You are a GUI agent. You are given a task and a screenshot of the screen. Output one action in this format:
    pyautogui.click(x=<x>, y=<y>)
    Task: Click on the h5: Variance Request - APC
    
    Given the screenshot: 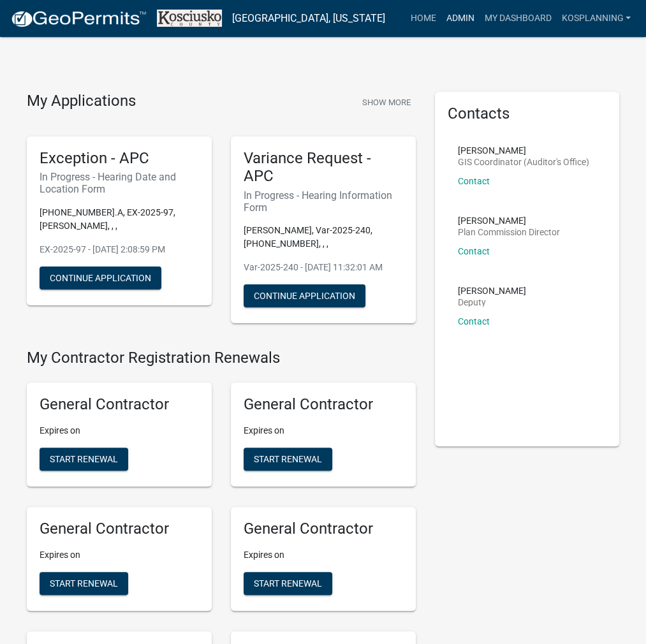 What is the action you would take?
    pyautogui.click(x=323, y=168)
    